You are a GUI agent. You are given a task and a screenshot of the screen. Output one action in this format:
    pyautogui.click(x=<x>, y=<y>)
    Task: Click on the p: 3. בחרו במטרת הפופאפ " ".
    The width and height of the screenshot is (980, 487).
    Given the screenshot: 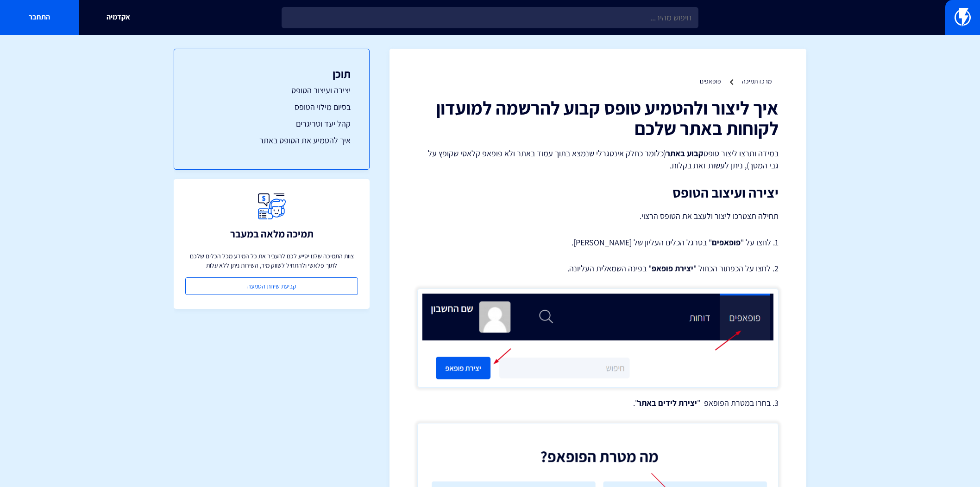 What is the action you would take?
    pyautogui.click(x=598, y=403)
    